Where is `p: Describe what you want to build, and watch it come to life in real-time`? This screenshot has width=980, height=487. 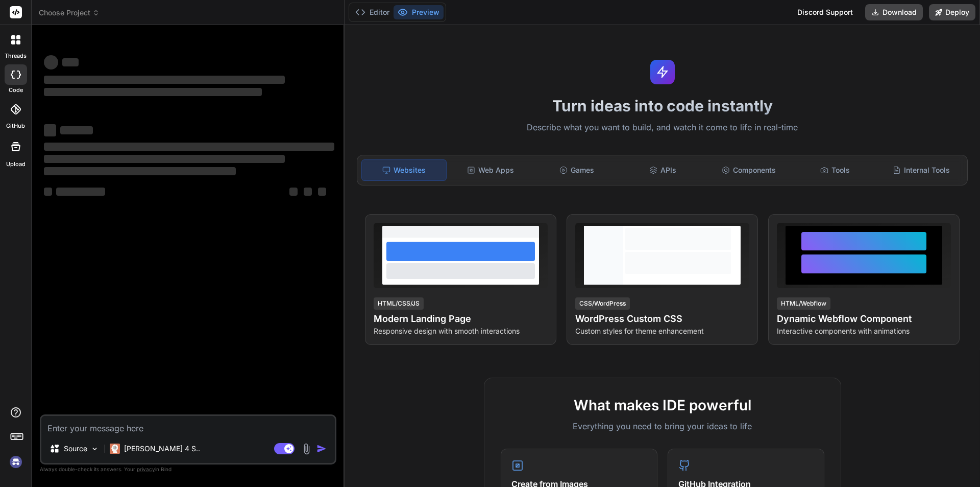 p: Describe what you want to build, and watch it come to life in real-time is located at coordinates (662, 128).